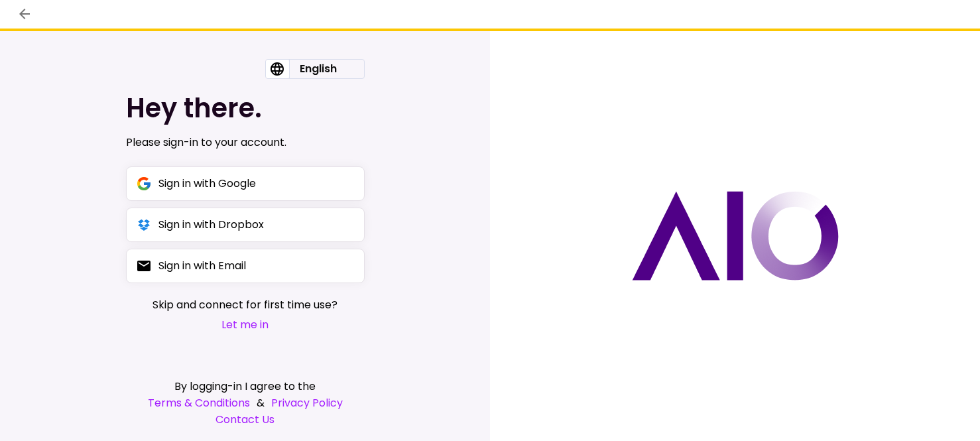 Image resolution: width=980 pixels, height=441 pixels. Describe the element at coordinates (24, 14) in the screenshot. I see `button: back` at that location.